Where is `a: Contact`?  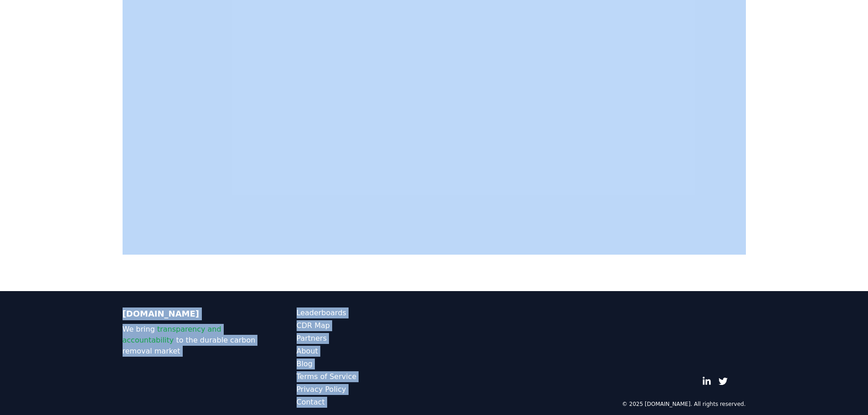 a: Contact is located at coordinates (365, 402).